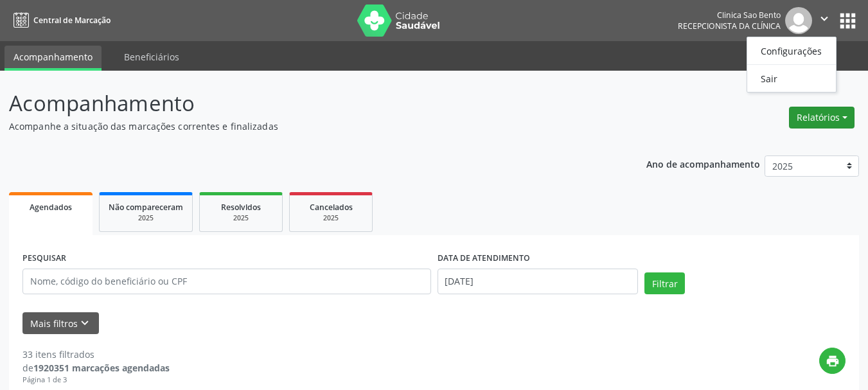  What do you see at coordinates (307, 103) in the screenshot?
I see `p: Acompanhamento` at bounding box center [307, 103].